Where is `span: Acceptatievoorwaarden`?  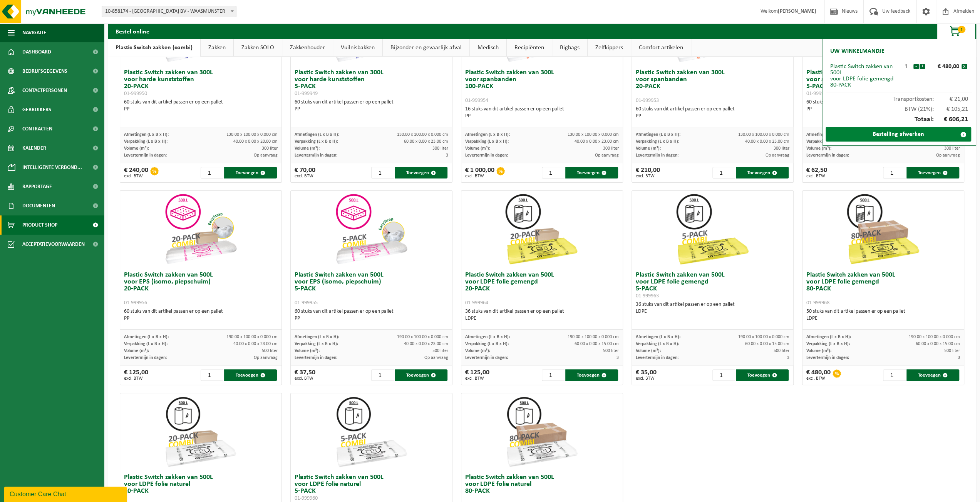 span: Acceptatievoorwaarden is located at coordinates (54, 244).